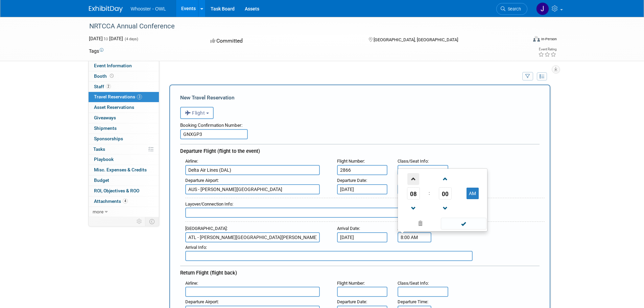 The height and width of the screenshot is (308, 644). I want to click on span: Booth not reserved yet, so click(112, 76).